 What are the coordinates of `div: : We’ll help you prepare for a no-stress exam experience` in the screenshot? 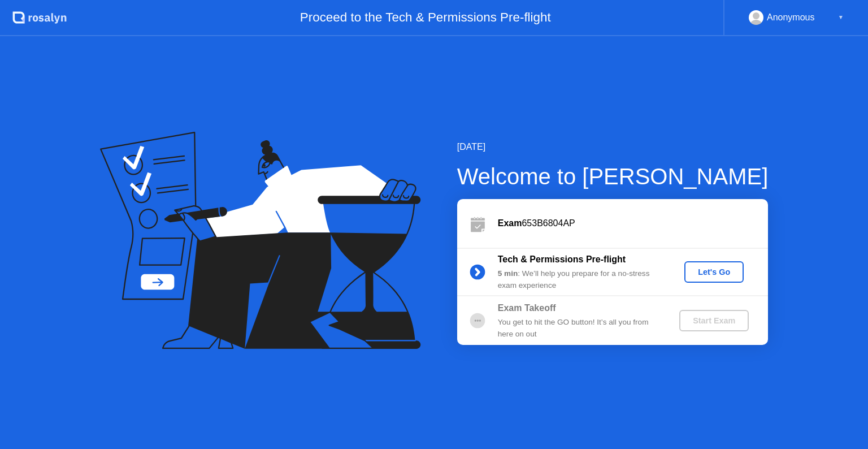 It's located at (579, 279).